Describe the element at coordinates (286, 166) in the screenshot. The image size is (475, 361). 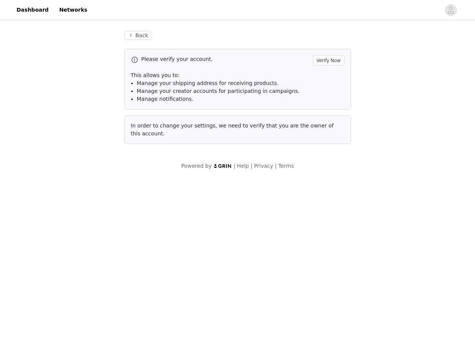
I see `a: Terms` at that location.